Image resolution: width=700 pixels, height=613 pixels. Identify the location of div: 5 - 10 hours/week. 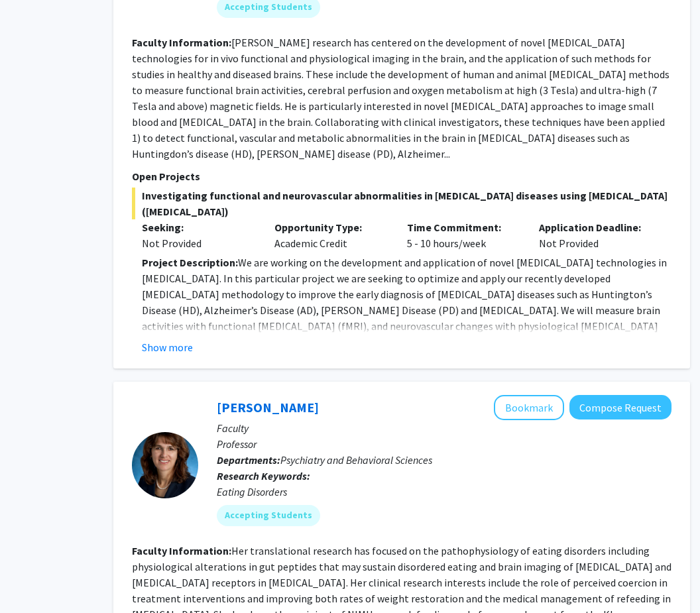
(464, 236).